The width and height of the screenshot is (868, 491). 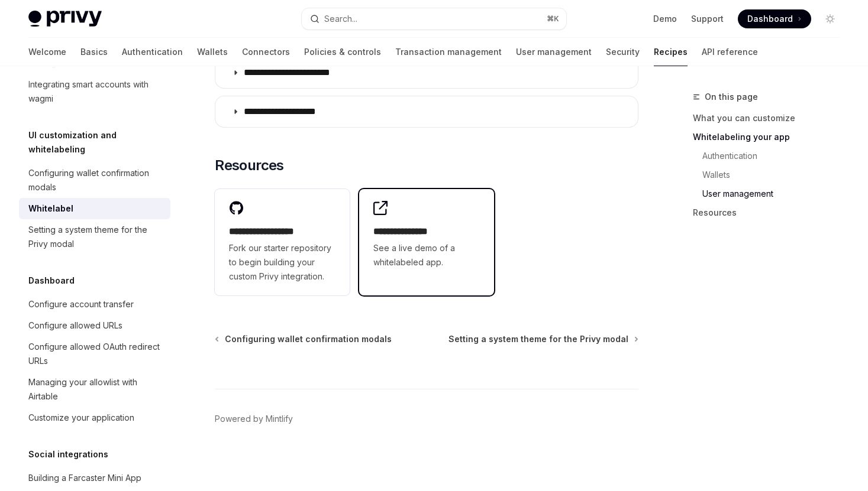 What do you see at coordinates (96, 354) in the screenshot?
I see `div: Configure allowed OAuth redirect URLs` at bounding box center [96, 354].